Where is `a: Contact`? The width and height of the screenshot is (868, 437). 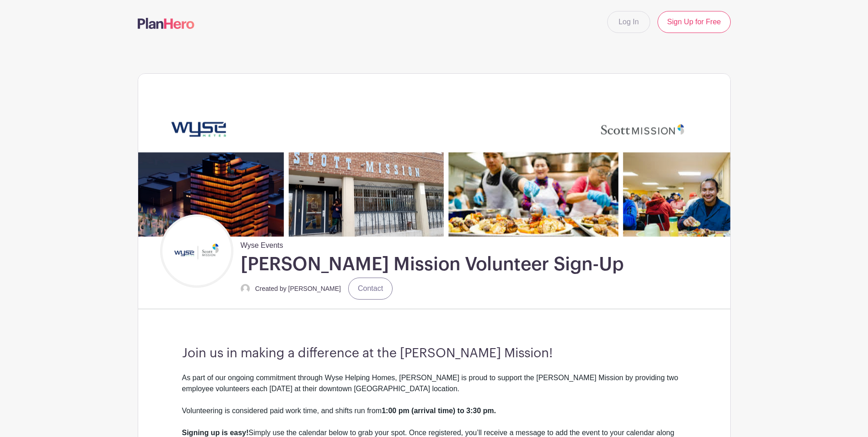 a: Contact is located at coordinates (371, 288).